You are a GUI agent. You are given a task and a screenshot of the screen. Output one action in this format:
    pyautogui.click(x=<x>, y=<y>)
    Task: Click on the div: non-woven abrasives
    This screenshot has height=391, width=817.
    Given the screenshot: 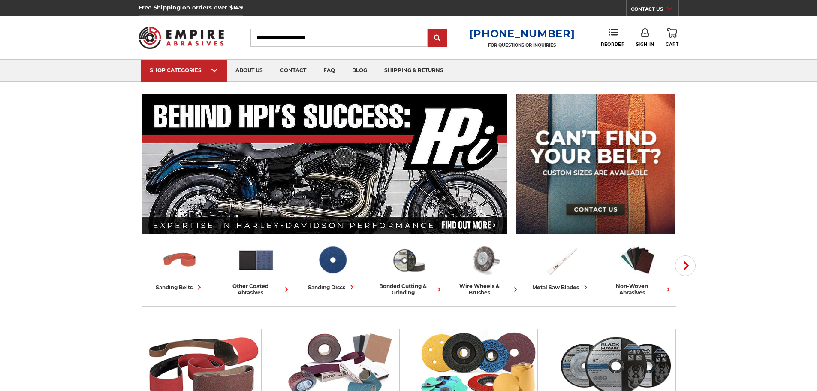 What is the action you would take?
    pyautogui.click(x=638, y=289)
    